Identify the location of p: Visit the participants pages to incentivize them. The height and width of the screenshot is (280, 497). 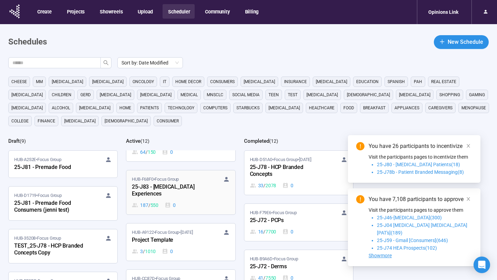
(420, 157).